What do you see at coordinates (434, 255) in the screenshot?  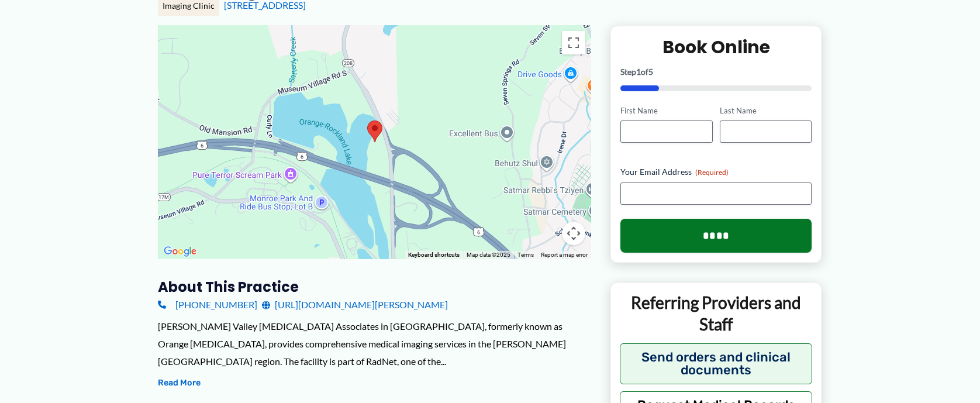 I see `button: Keyboard shortcuts` at bounding box center [434, 255].